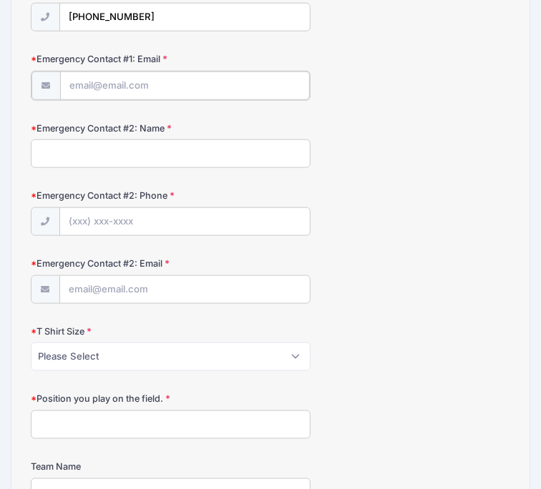 The height and width of the screenshot is (489, 541). Describe the element at coordinates (110, 264) in the screenshot. I see `label: Emergency Contact #2: Email` at that location.